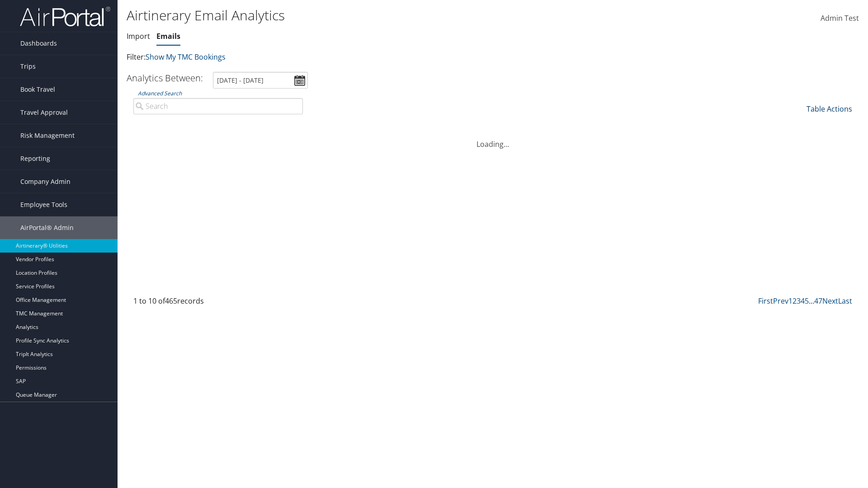  Describe the element at coordinates (65, 16) in the screenshot. I see `img: airportal-logo.png` at that location.